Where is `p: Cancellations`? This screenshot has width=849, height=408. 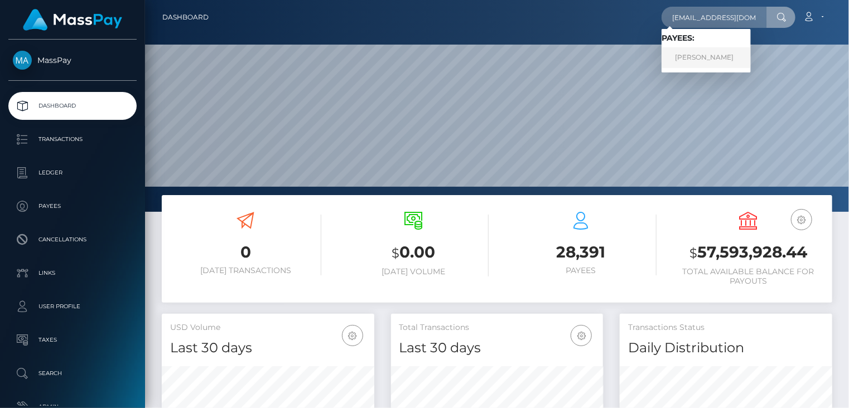 p: Cancellations is located at coordinates (73, 240).